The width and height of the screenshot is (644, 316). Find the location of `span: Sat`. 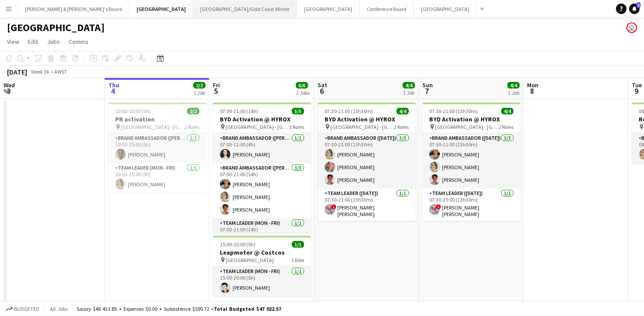

span: Sat is located at coordinates (322, 85).